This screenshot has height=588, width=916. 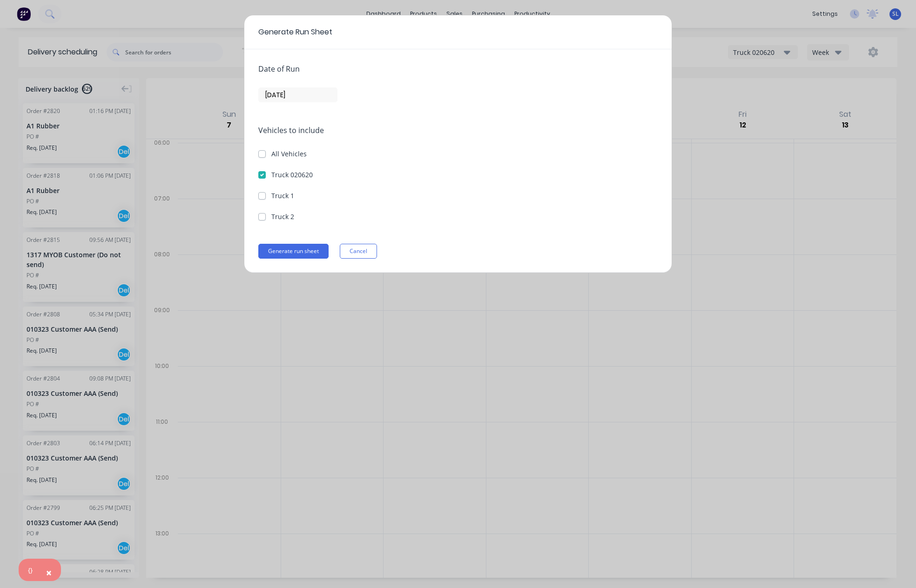 I want to click on label: Date of Run, so click(x=278, y=69).